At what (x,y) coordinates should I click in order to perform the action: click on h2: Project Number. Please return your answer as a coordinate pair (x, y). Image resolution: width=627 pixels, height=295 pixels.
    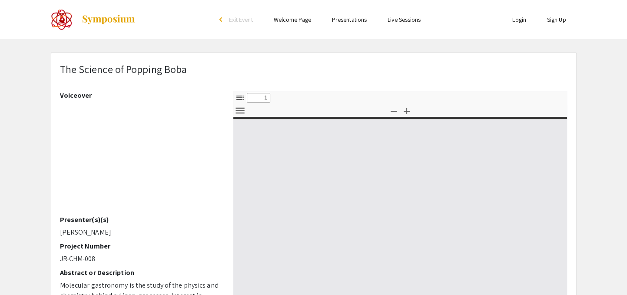
    Looking at the image, I should click on (140, 246).